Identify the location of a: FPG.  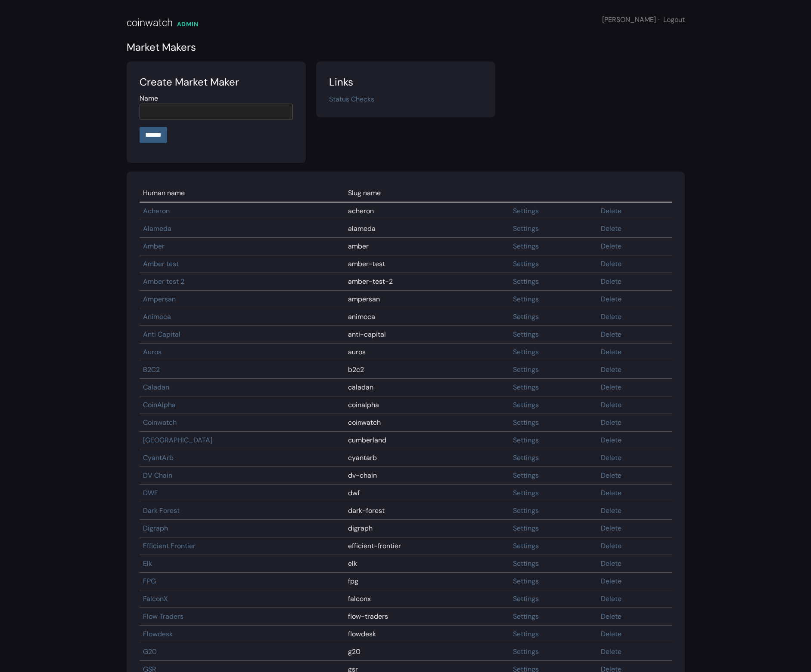
(150, 581).